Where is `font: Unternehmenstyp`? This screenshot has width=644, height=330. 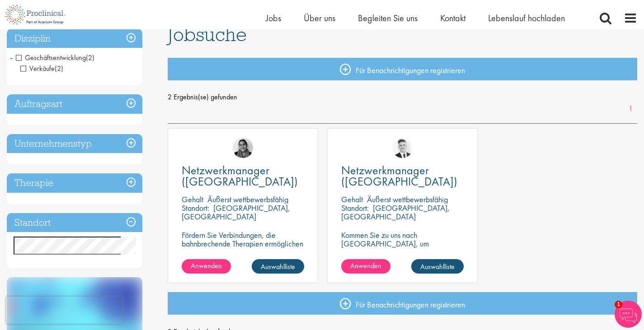 font: Unternehmenstyp is located at coordinates (53, 143).